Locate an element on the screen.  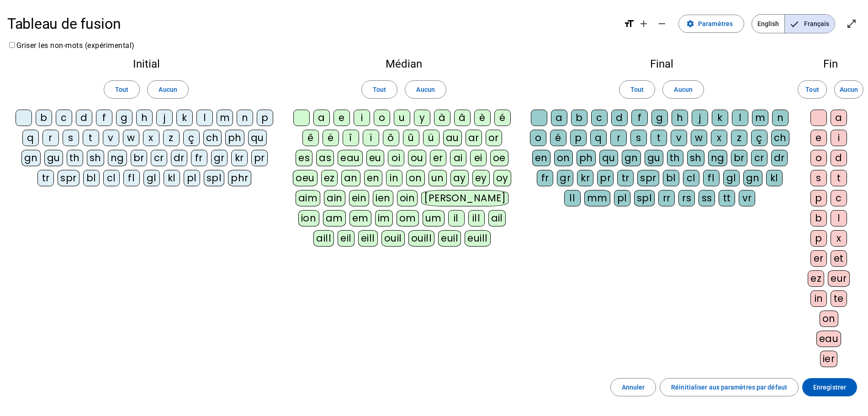
div: ar is located at coordinates (474, 138).